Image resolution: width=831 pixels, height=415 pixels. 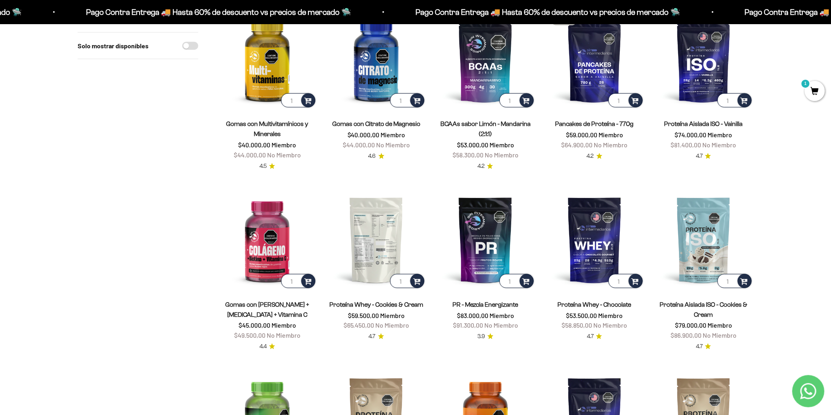 I want to click on span: $59.500,00, so click(x=363, y=315).